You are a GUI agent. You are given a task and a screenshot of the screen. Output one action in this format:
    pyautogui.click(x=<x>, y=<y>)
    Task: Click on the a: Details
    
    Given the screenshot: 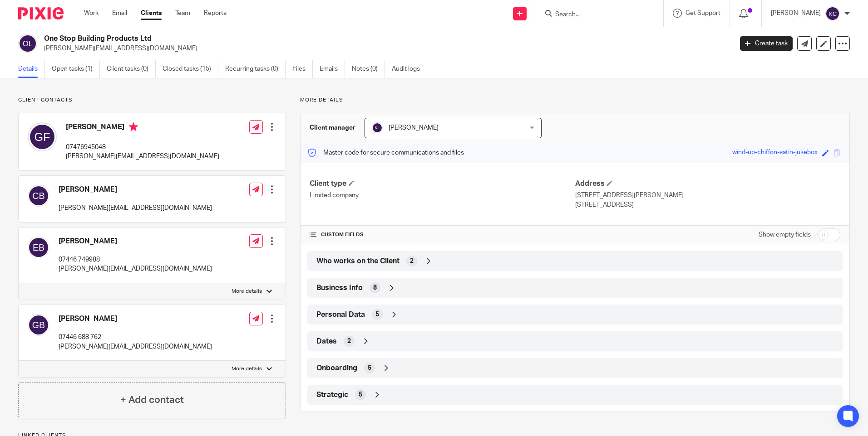 What is the action you would take?
    pyautogui.click(x=31, y=69)
    